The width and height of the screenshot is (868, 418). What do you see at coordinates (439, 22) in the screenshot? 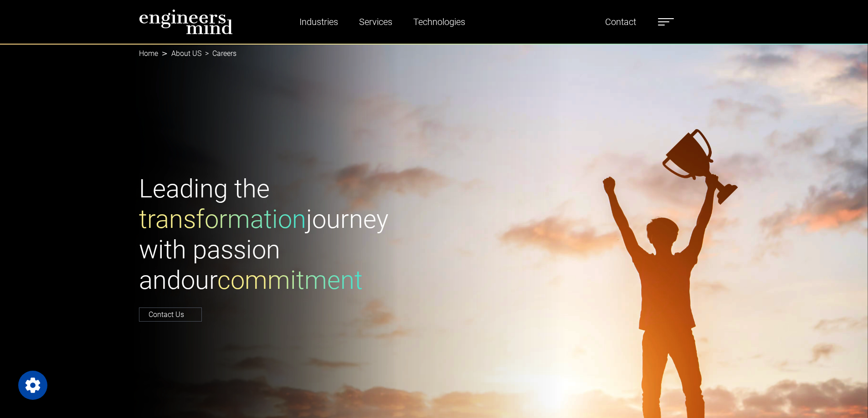
I see `a: Technologies` at bounding box center [439, 22].